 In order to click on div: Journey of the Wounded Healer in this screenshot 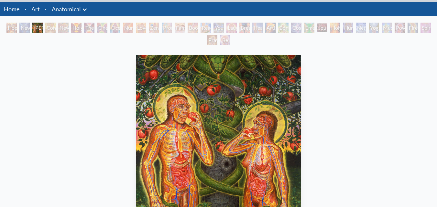, I will do `click(322, 28)`.